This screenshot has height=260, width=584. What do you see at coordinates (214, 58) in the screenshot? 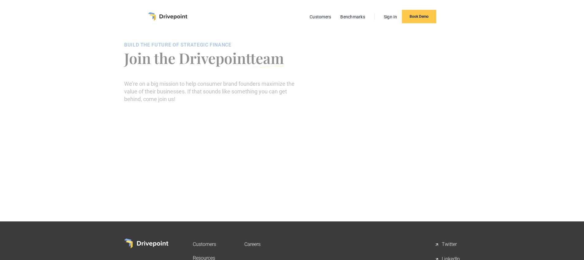
I see `h1: Join the Drivepoint` at bounding box center [214, 58].